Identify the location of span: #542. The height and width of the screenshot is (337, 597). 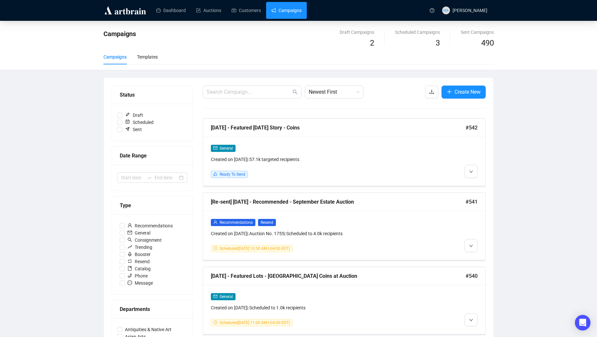
(471, 127).